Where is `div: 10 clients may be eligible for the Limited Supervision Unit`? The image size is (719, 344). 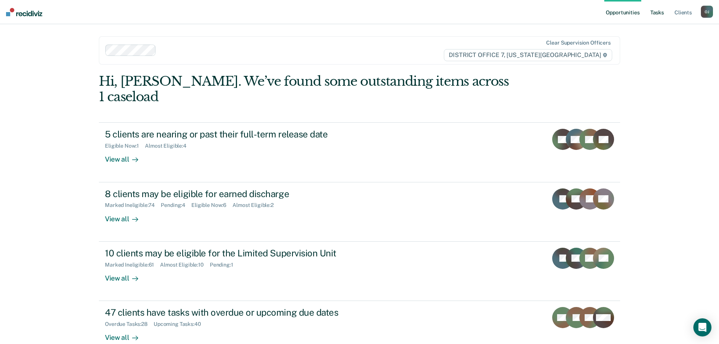
div: 10 clients may be eligible for the Limited Supervision Unit is located at coordinates (237, 253).